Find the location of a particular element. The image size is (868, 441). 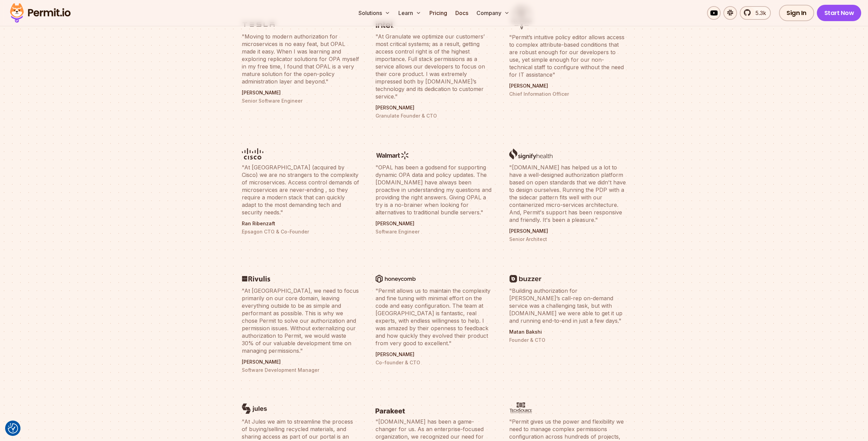

p: Software Development Manager is located at coordinates (300, 370).